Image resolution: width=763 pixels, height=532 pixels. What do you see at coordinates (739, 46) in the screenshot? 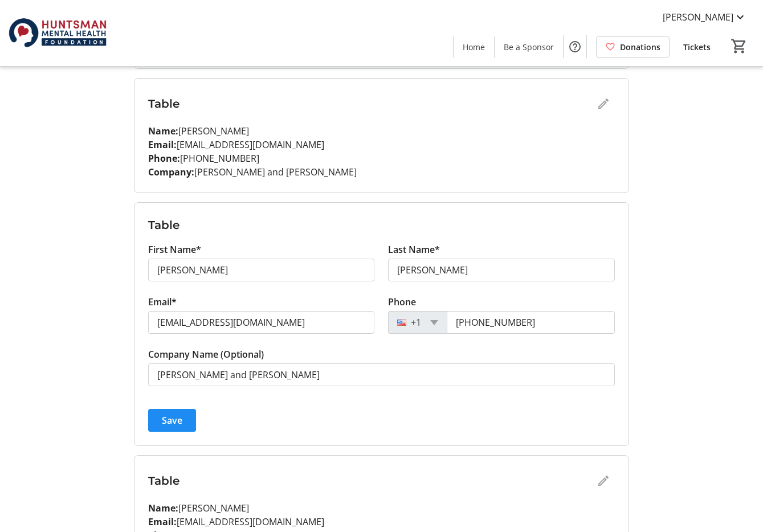
I see `button: Cart` at bounding box center [739, 46].